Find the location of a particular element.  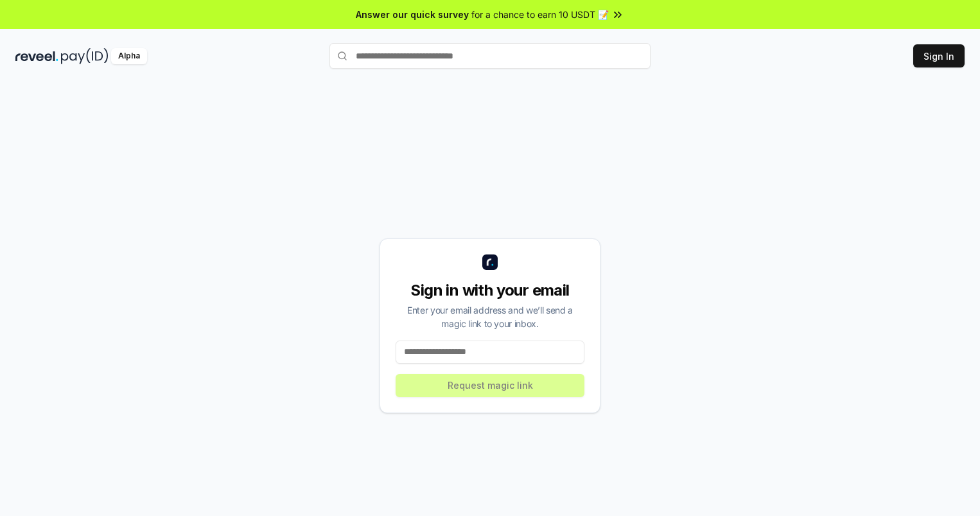

img: pay_id is located at coordinates (85, 56).